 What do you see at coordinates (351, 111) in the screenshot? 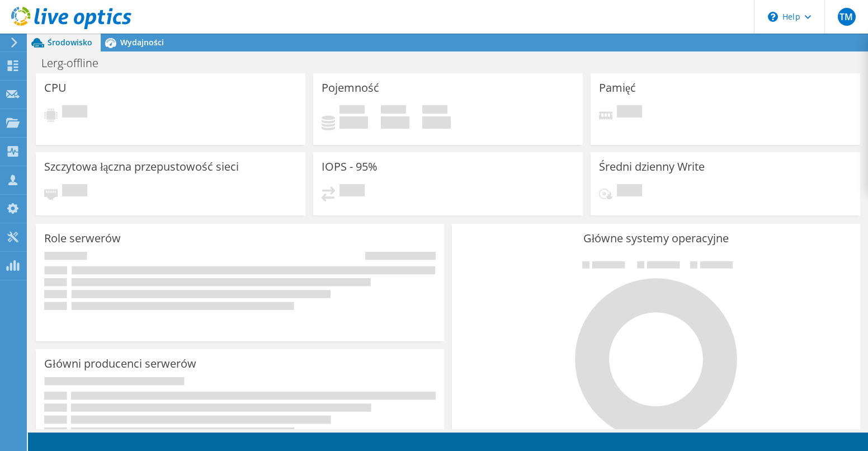
I see `span: Użytkownik` at bounding box center [351, 111].